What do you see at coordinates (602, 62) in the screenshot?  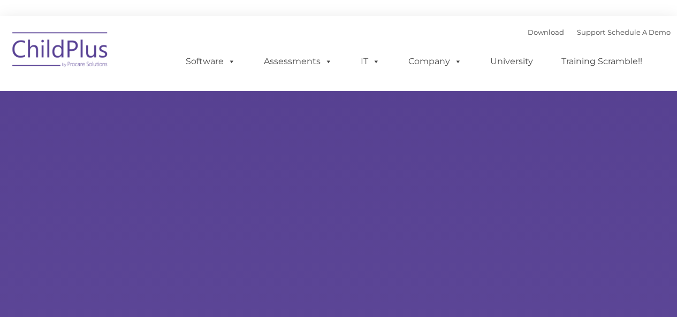 I see `a: Training Scramble!!` at bounding box center [602, 62].